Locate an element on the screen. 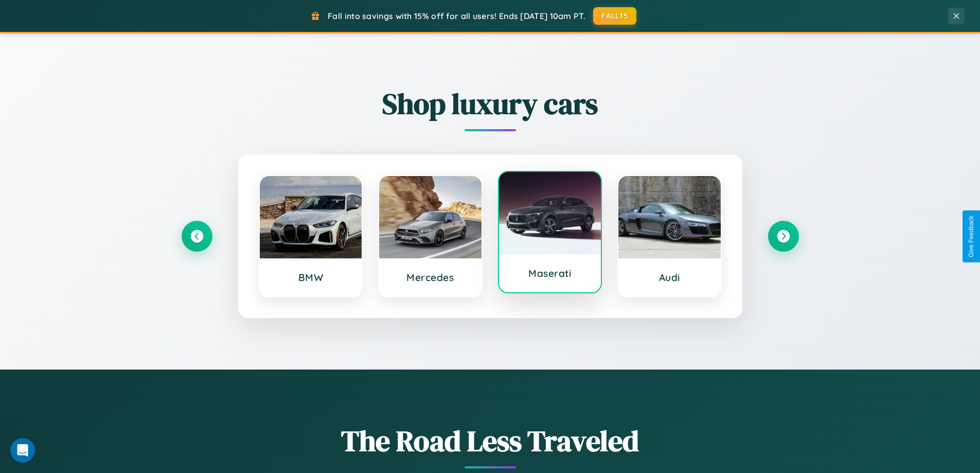 The width and height of the screenshot is (980, 473). h2: Shop luxury cars is located at coordinates (490, 103).